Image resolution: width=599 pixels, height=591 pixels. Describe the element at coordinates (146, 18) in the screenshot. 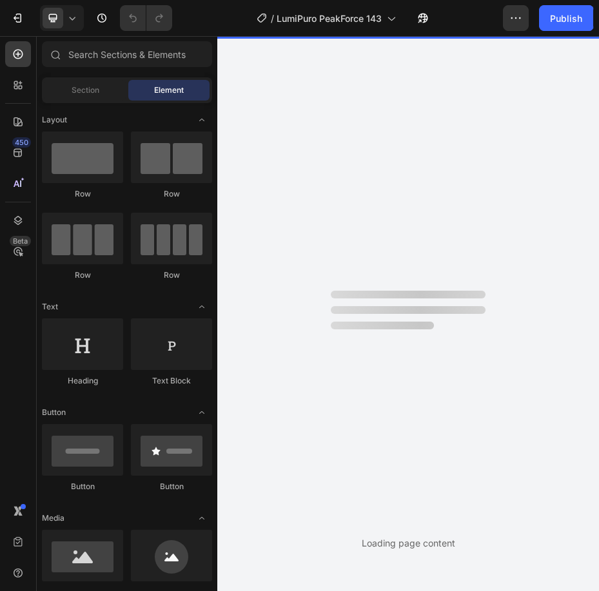

I see `div: Undo/Redo` at that location.